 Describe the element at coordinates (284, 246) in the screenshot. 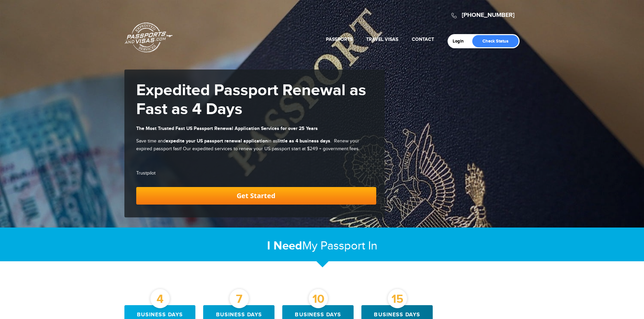

I see `strong: I Need` at that location.